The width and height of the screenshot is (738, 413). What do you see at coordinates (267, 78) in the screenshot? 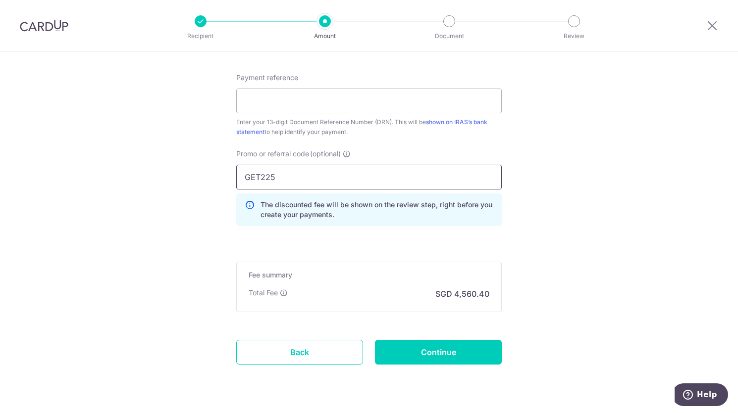
I see `span: Payment reference` at bounding box center [267, 78].